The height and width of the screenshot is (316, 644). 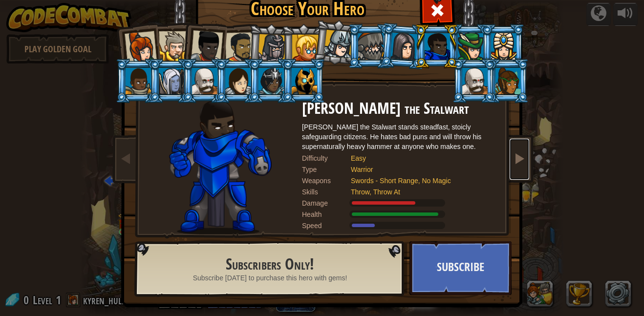 What do you see at coordinates (326, 181) in the screenshot?
I see `div: Weapons` at bounding box center [326, 181].